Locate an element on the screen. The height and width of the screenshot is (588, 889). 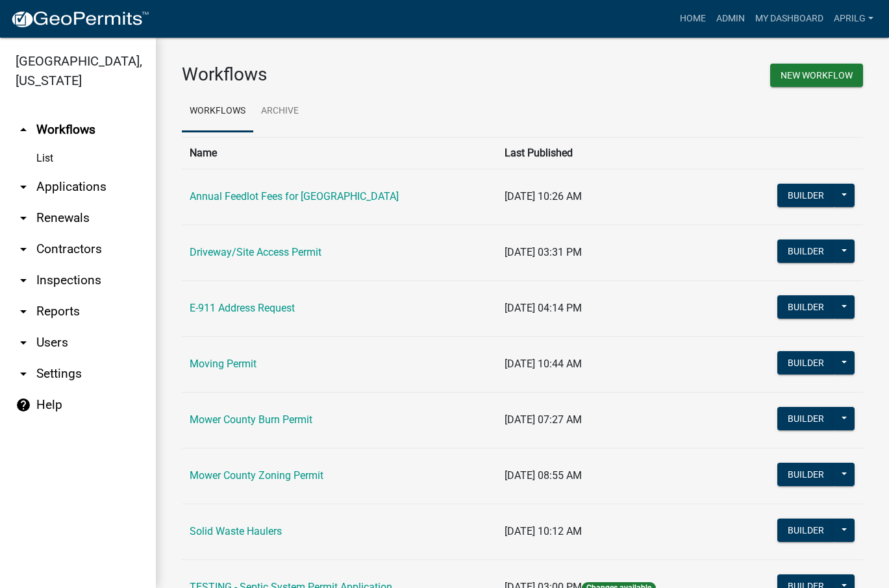
a: My Dashboard is located at coordinates (789, 19).